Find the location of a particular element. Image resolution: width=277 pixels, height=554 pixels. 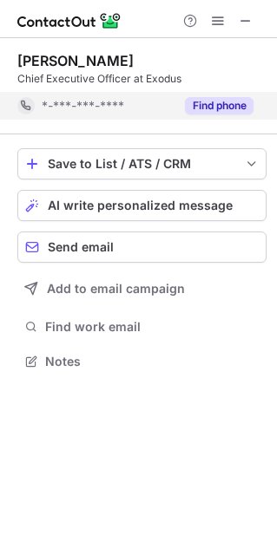

button: AI write personalized message is located at coordinates (141, 205).